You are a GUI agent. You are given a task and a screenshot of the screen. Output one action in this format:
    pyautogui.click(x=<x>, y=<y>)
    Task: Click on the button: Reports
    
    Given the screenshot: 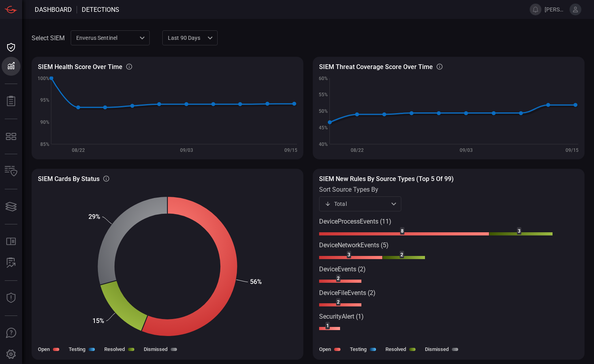 What is the action you would take?
    pyautogui.click(x=11, y=101)
    